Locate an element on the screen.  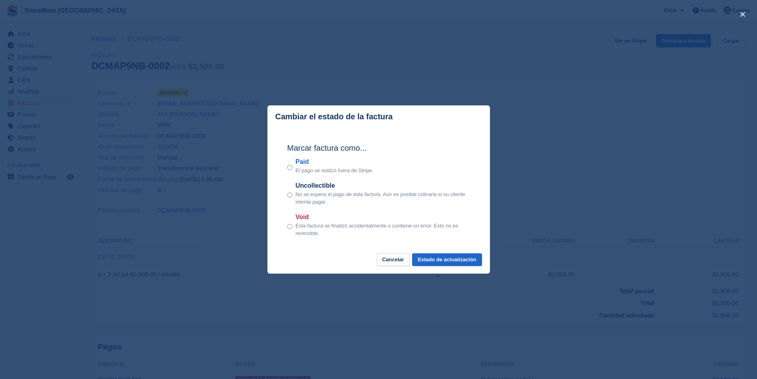
label: Uncollectible is located at coordinates (383, 186).